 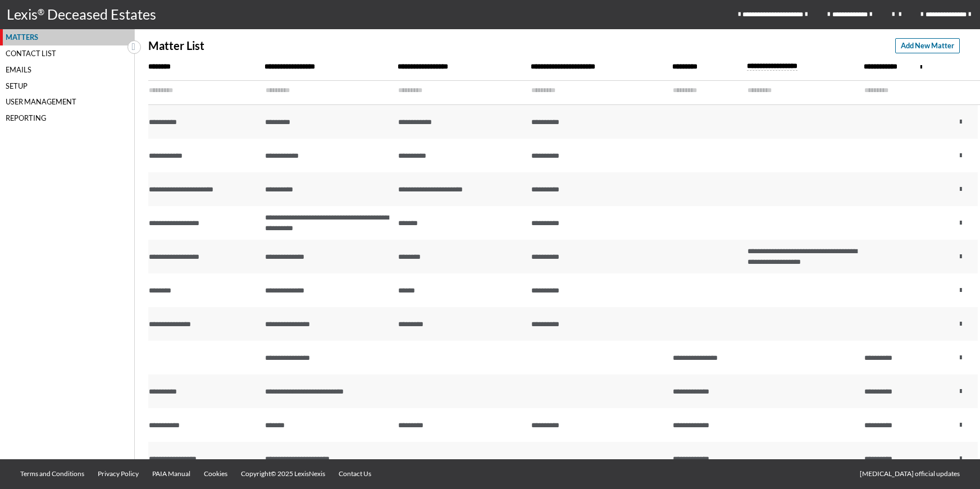 What do you see at coordinates (928, 45) in the screenshot?
I see `button: Add New Matter` at bounding box center [928, 45].